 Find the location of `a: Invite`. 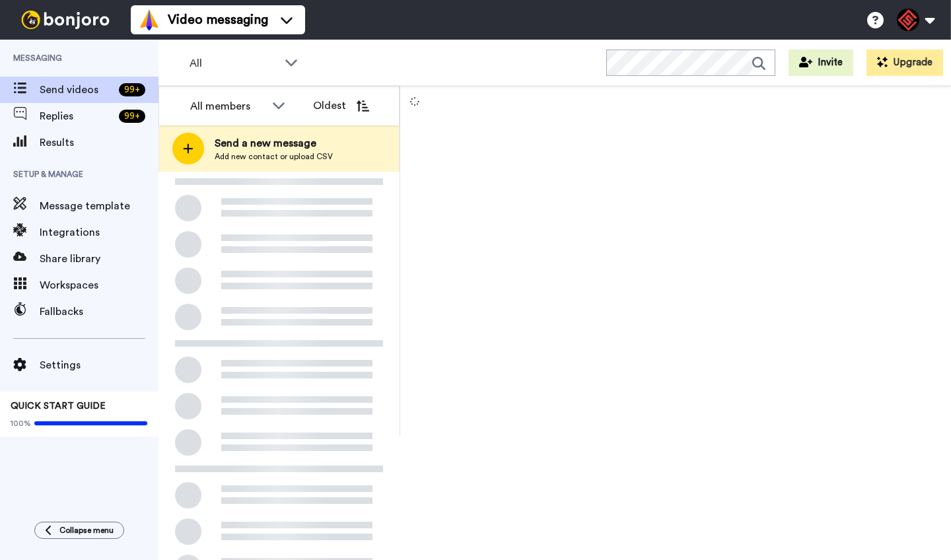

a: Invite is located at coordinates (821, 63).